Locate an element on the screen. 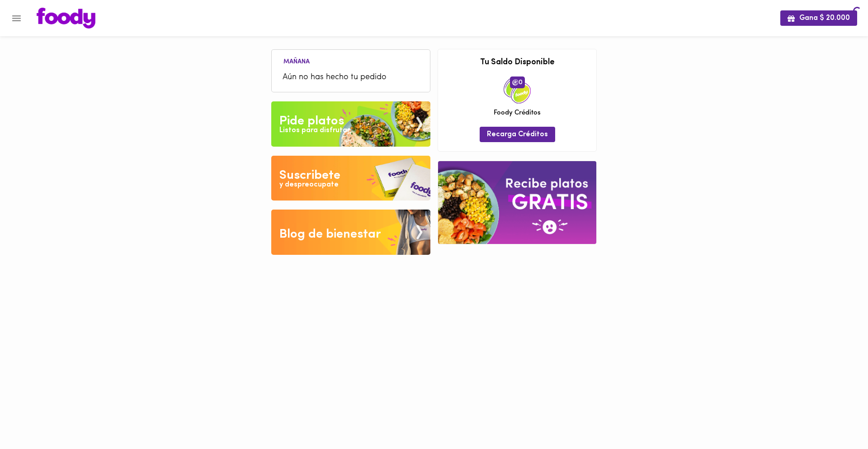 Image resolution: width=868 pixels, height=449 pixels. div: Blog de bienestar is located at coordinates (330, 234).